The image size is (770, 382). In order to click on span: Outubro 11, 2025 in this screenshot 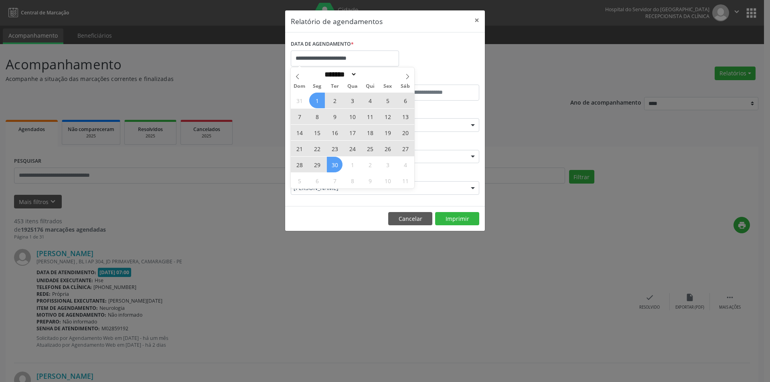, I will do `click(405, 180)`.